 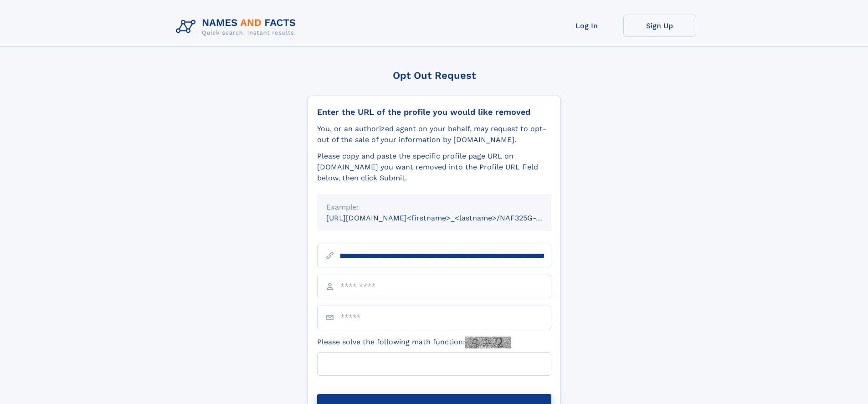 What do you see at coordinates (587, 25) in the screenshot?
I see `a: Log In` at bounding box center [587, 25].